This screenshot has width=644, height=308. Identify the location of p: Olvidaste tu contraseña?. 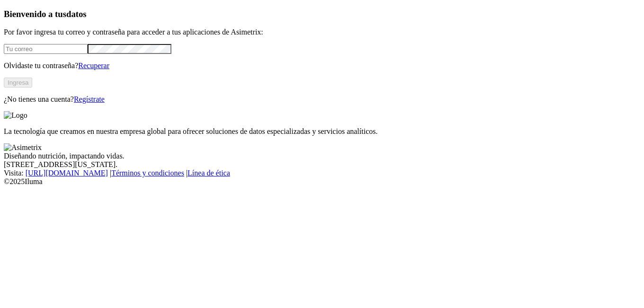
(322, 66).